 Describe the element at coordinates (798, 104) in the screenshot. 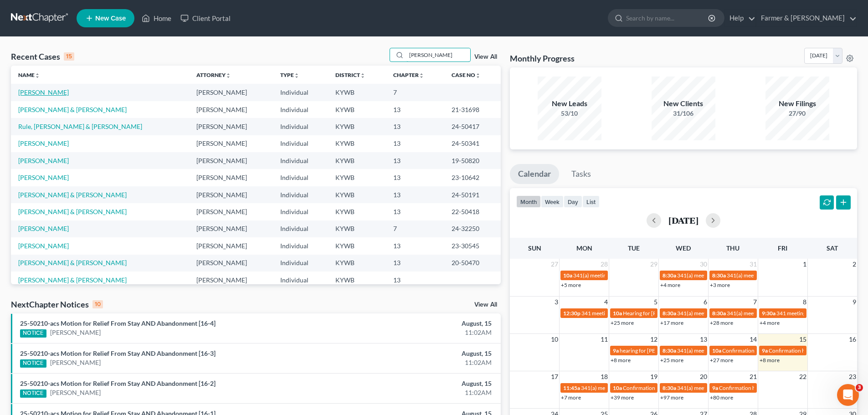

I see `div: New Filings` at that location.